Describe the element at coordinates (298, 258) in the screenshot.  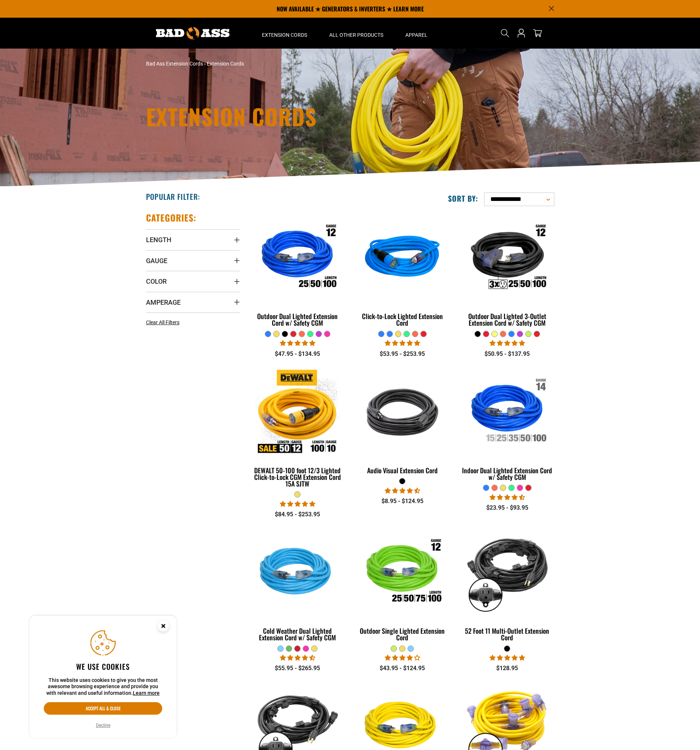
I see `img: Outdoor Dual Lighted Extension Cord w/ Safety CGM` at that location.